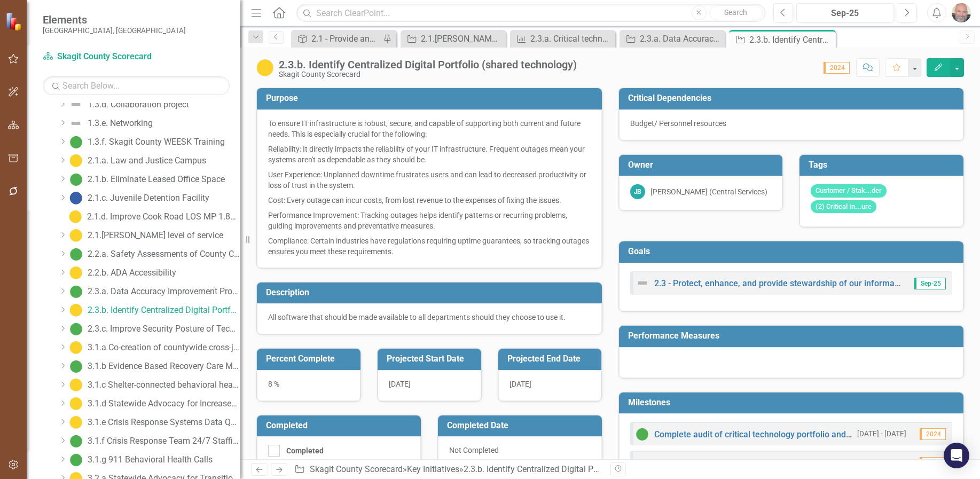 The image size is (980, 479). I want to click on p: Compliance: Certain industries have regulations requiring uptime guarantees, so tracking outages ..., so click(429, 245).